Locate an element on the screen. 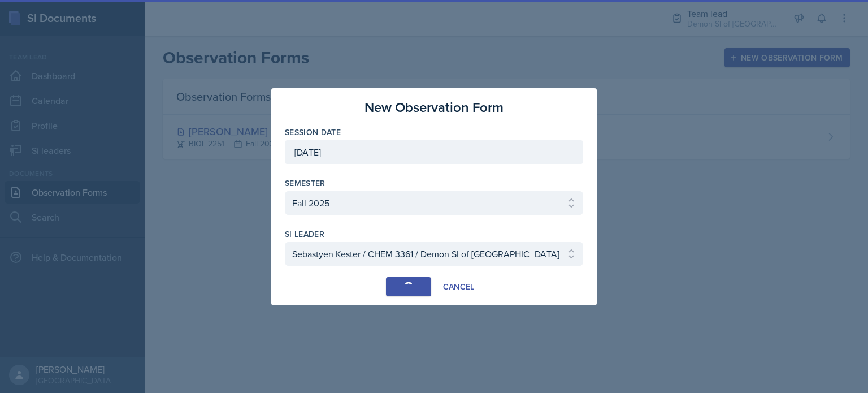  button: Cancel is located at coordinates (459, 287).